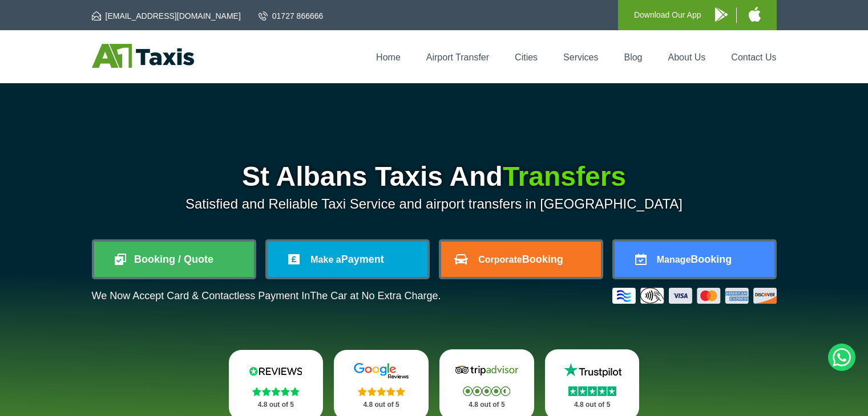 The image size is (868, 416). I want to click on a: Make aPayment, so click(348, 260).